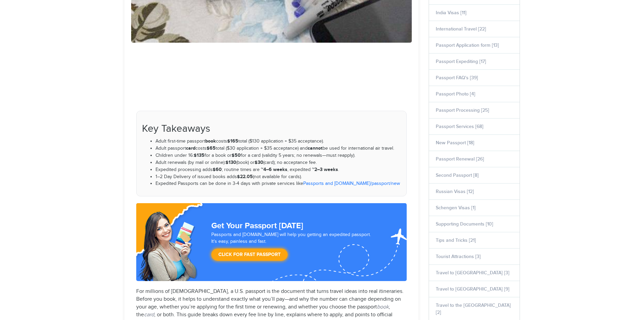 This screenshot has height=320, width=644. Describe the element at coordinates (278, 177) in the screenshot. I see `li: 1–2 Day Delivery of issued books adds (not available for cards).` at that location.